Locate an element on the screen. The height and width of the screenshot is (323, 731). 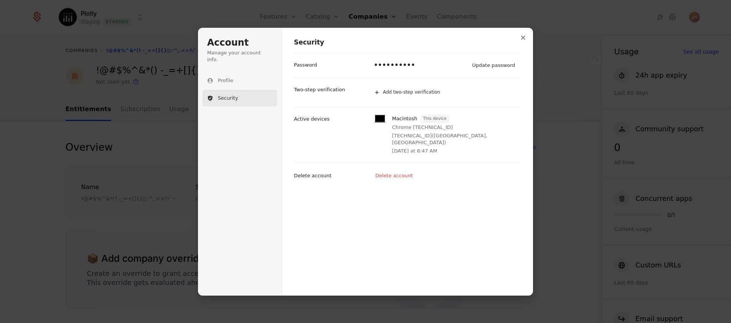
p: Manage your account info. is located at coordinates (240, 56).